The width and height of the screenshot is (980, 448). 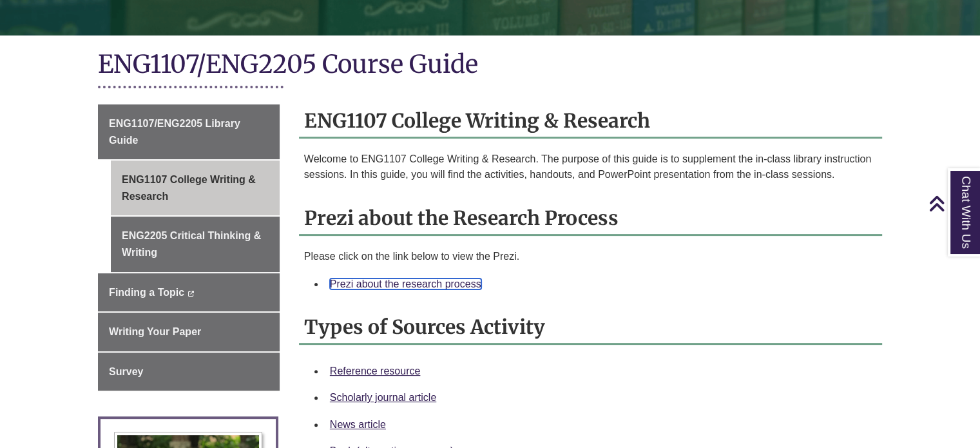 What do you see at coordinates (375, 371) in the screenshot?
I see `a: Reference resource` at bounding box center [375, 371].